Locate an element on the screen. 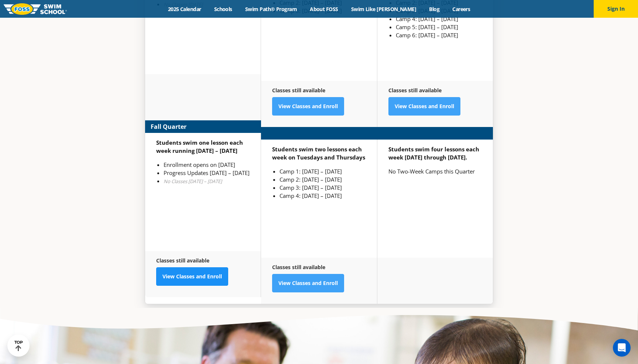 The image size is (638, 364). a: 2025 Calendar is located at coordinates (184, 9).